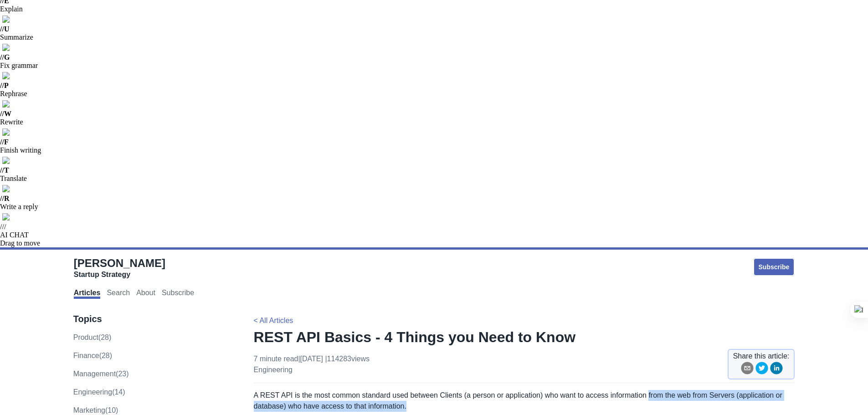 This screenshot has height=415, width=868. Describe the element at coordinates (101, 374) in the screenshot. I see `a: management(23)` at that location.